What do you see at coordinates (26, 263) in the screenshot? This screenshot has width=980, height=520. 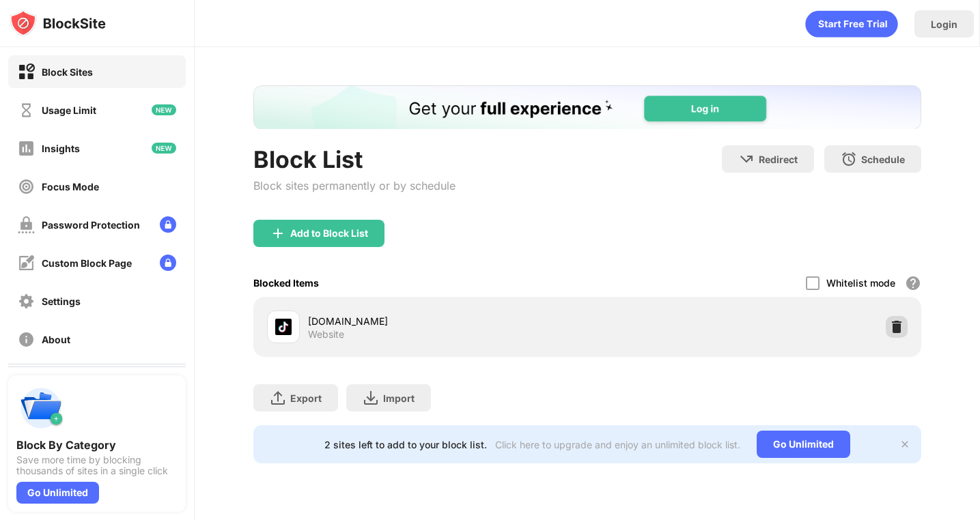 I see `img: customize-block-page-off.svg` at bounding box center [26, 263].